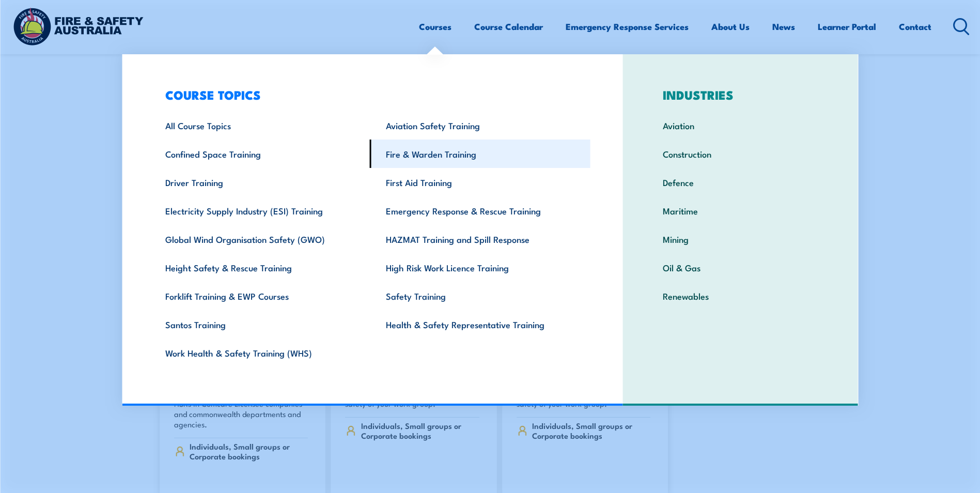 The width and height of the screenshot is (980, 493). What do you see at coordinates (259, 352) in the screenshot?
I see `a: Work Health & Safety Training (WHS)` at bounding box center [259, 352].